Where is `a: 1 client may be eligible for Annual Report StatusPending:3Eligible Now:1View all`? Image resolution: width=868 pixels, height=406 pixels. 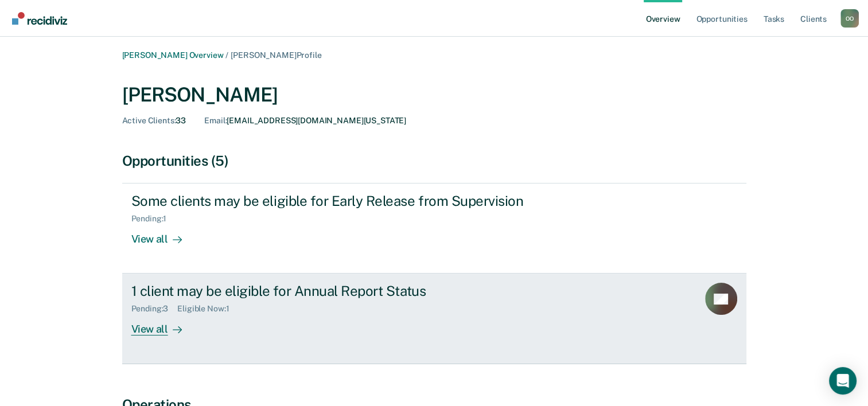 a: 1 client may be eligible for Annual Report StatusPending:3Eligible Now:1View all is located at coordinates (435, 318).